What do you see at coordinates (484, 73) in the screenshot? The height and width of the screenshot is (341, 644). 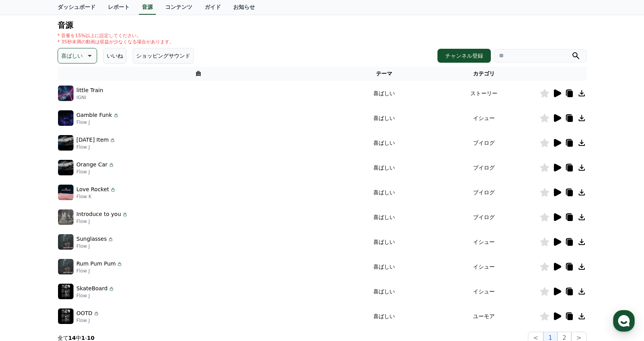 I see `th: カテゴリ` at bounding box center [484, 73].